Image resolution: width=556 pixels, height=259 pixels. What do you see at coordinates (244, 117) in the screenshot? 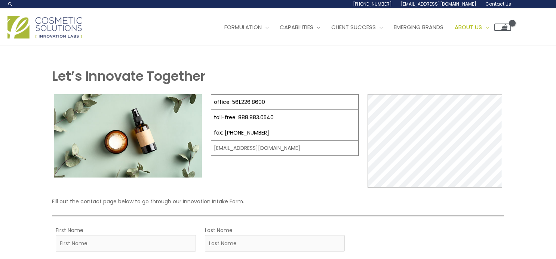
I see `a: toll-free: 888.883.0540` at bounding box center [244, 117].